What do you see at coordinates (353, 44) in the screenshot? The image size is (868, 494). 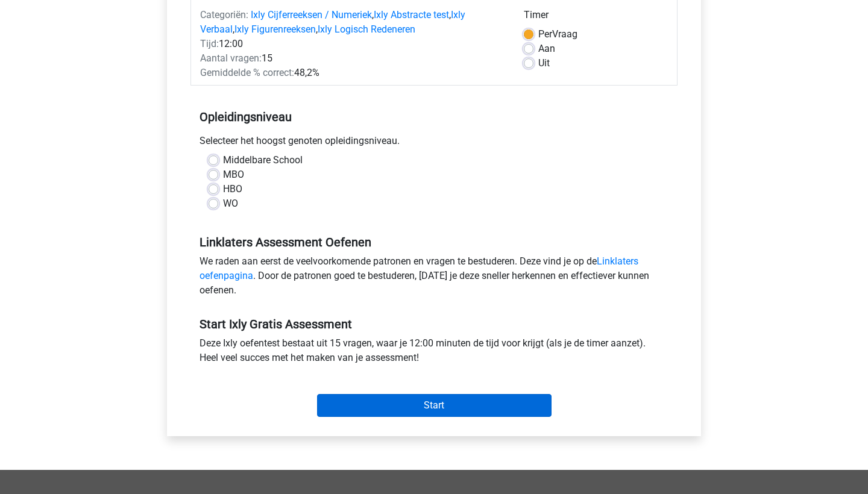 I see `div: 12:00` at bounding box center [353, 44].